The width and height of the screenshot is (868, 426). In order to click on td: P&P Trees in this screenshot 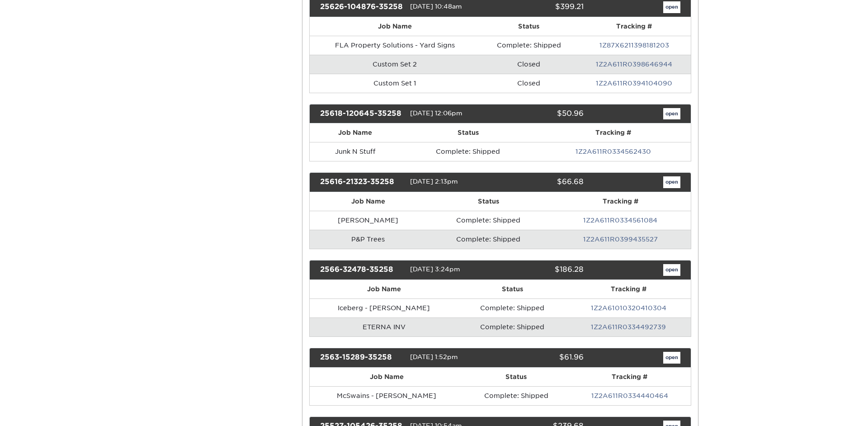, I will do `click(368, 239)`.